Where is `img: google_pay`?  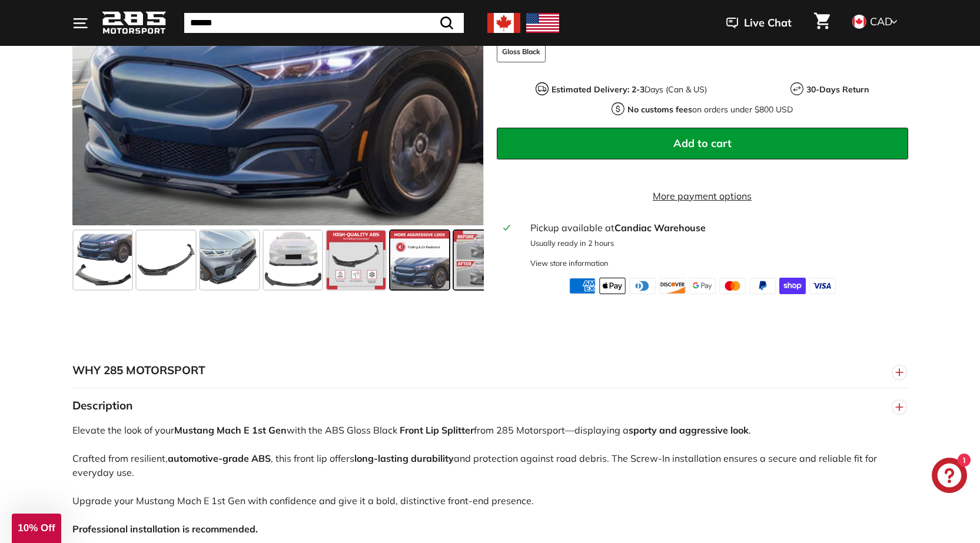 img: google_pay is located at coordinates (702, 286).